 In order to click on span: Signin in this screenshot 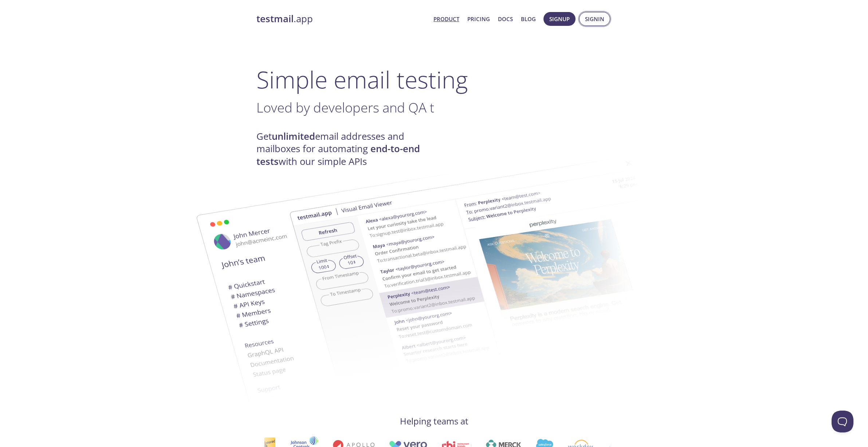, I will do `click(594, 19)`.